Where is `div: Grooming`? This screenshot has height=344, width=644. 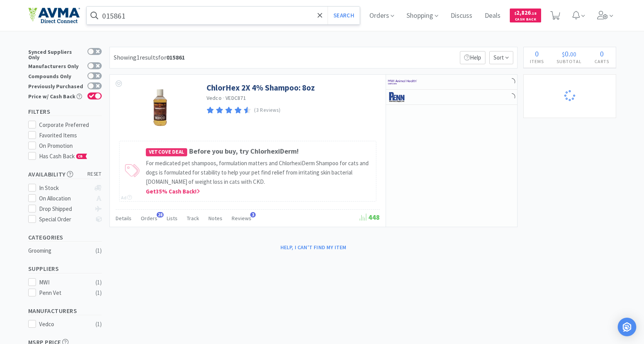
div: Grooming is located at coordinates (60, 251).